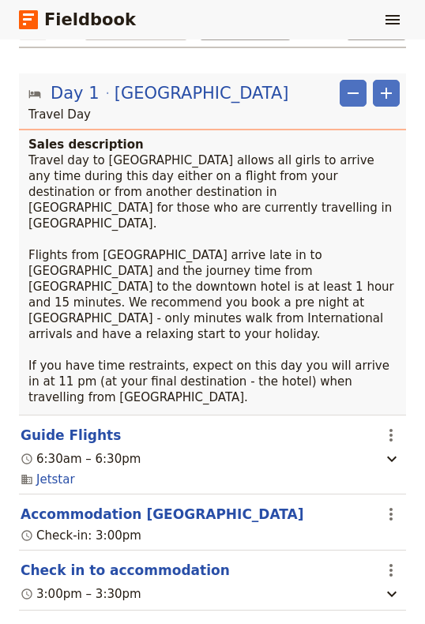 The image size is (425, 624). What do you see at coordinates (81, 536) in the screenshot?
I see `div: Check-in: 3:00pm` at bounding box center [81, 536].